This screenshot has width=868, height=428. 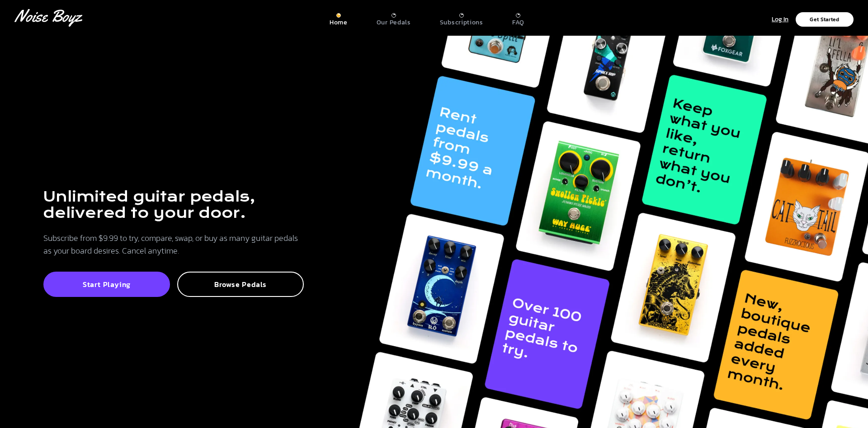 What do you see at coordinates (338, 22) in the screenshot?
I see `p: Home` at bounding box center [338, 22].